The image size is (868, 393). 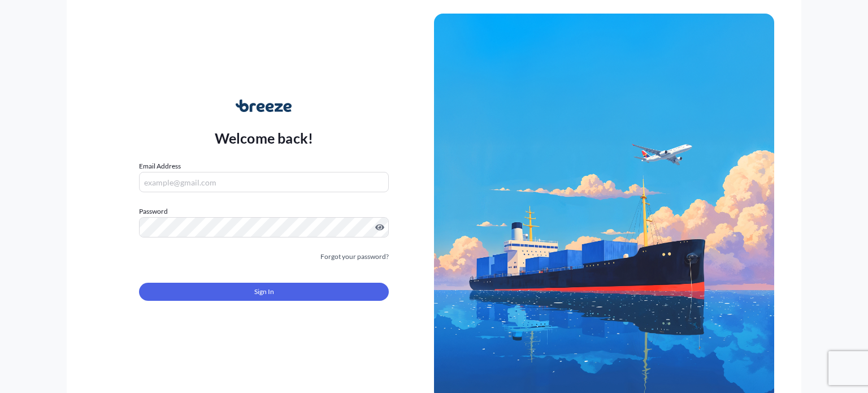 I want to click on label: Email Address, so click(x=160, y=166).